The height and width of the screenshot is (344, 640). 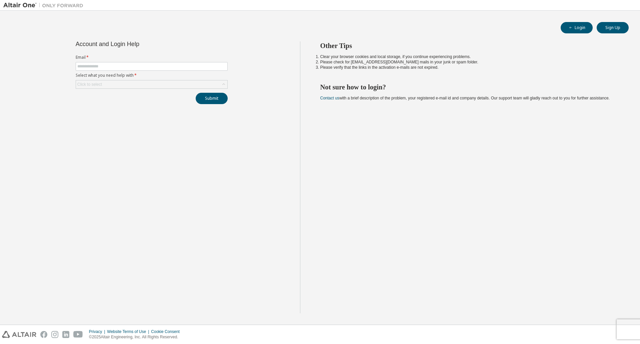 I want to click on h2: Other Tips, so click(x=469, y=46).